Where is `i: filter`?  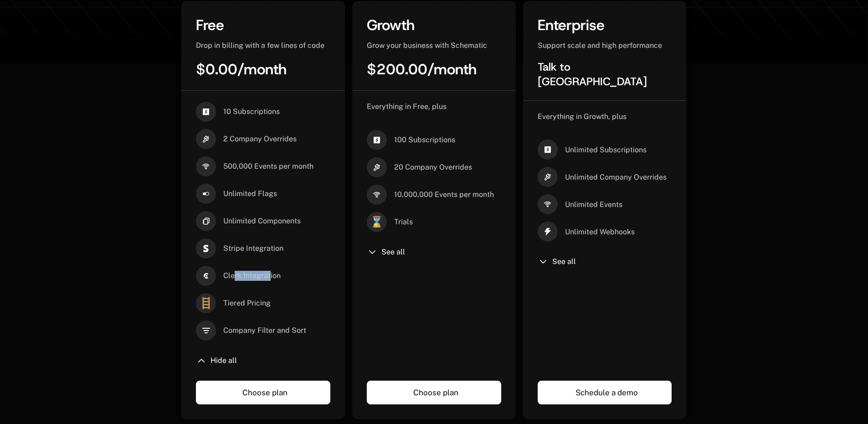
i: filter is located at coordinates (206, 331).